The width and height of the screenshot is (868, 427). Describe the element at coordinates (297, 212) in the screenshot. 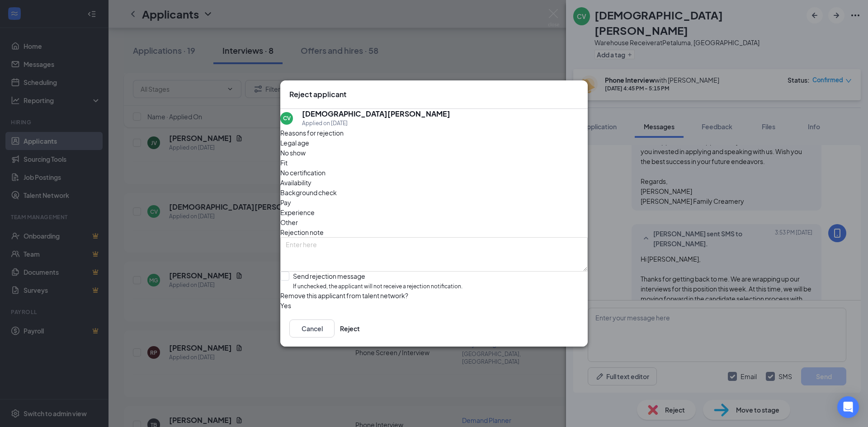

I see `span: Experience` at that location.